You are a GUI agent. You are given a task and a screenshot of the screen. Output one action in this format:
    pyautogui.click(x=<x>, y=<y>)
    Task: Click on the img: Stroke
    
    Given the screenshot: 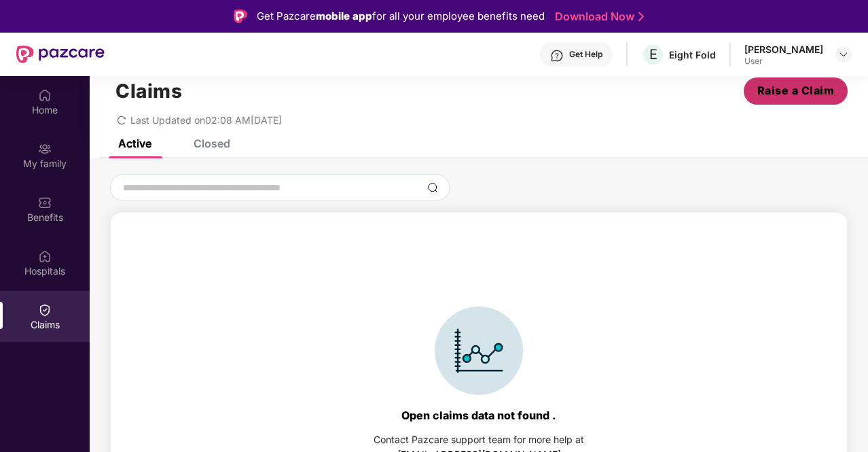 What is the action you would take?
    pyautogui.click(x=641, y=16)
    